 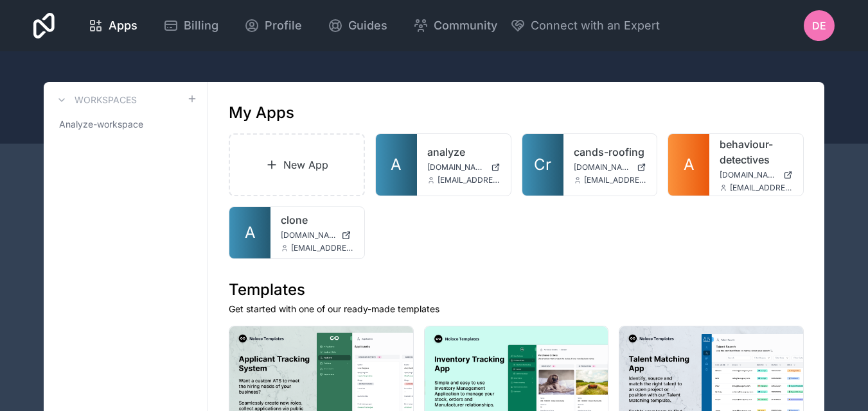 I want to click on a: cands-roofing, so click(x=611, y=152).